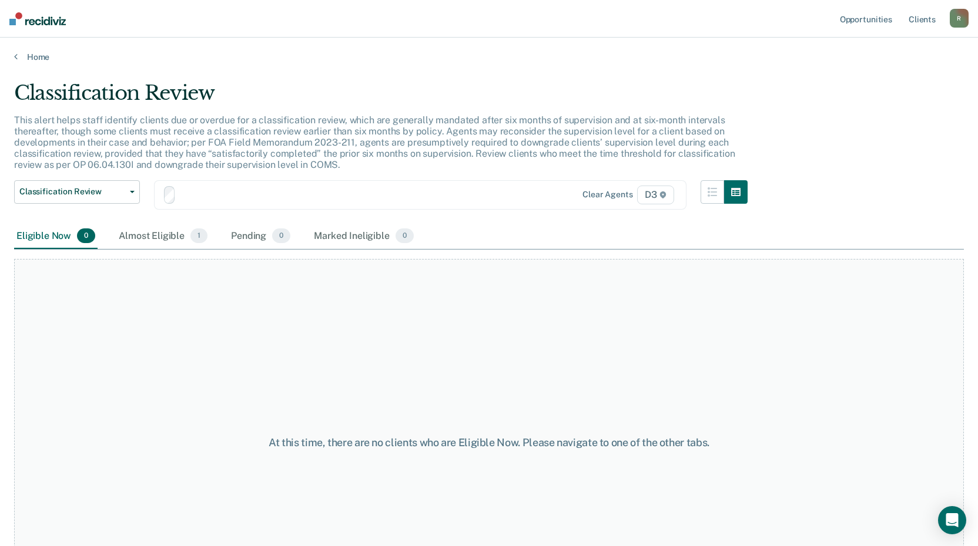 Image resolution: width=978 pixels, height=546 pixels. I want to click on div: Classification Review, so click(381, 98).